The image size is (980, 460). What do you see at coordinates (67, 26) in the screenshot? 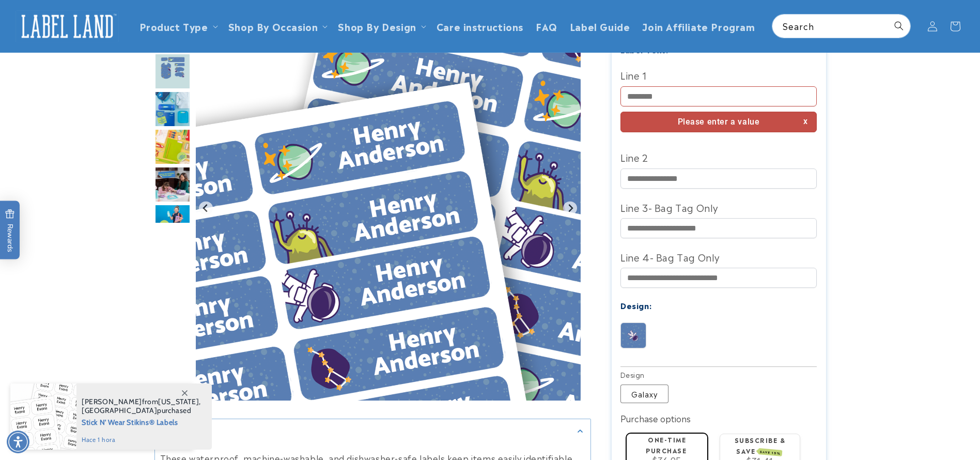
I see `img: Label Land` at bounding box center [67, 26].